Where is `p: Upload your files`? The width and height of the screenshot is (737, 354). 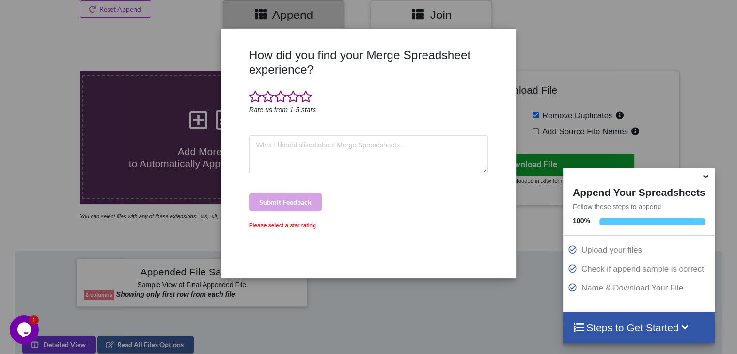
p: Upload your files is located at coordinates (640, 249).